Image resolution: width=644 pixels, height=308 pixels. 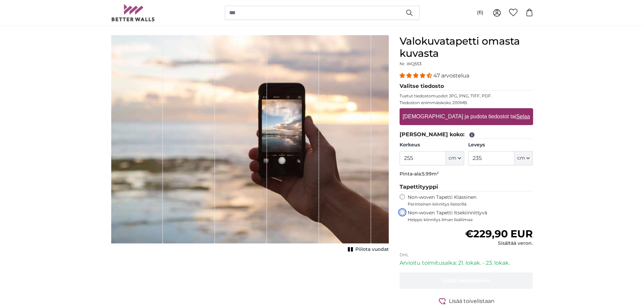 What do you see at coordinates (499, 233) in the screenshot?
I see `span: €229,90 EUR` at bounding box center [499, 233].